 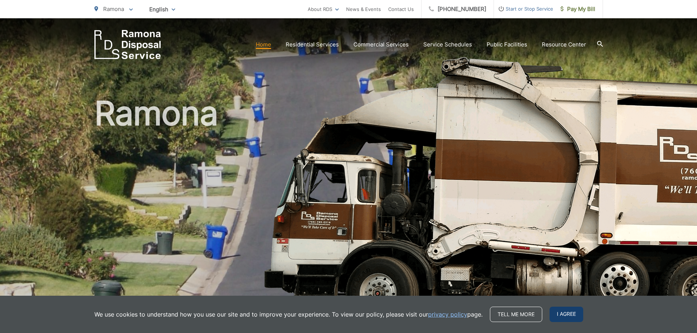 What do you see at coordinates (349, 211) in the screenshot?
I see `h1: Ramona` at bounding box center [349, 211].